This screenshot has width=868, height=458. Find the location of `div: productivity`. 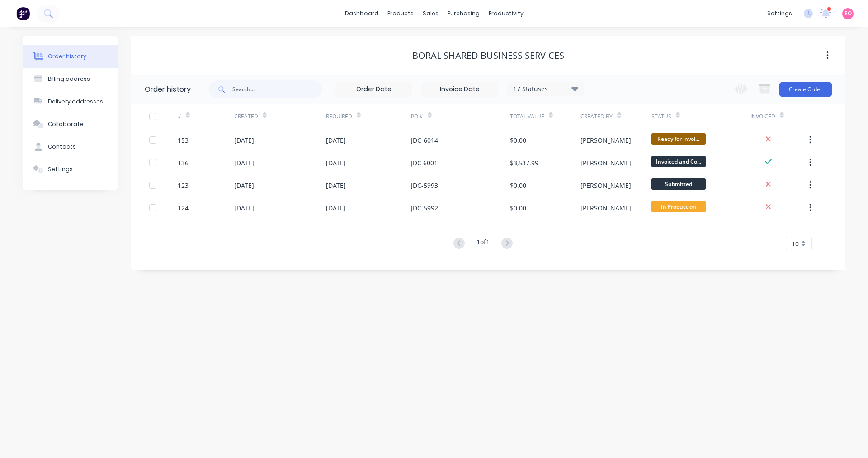

div: productivity is located at coordinates (506, 14).